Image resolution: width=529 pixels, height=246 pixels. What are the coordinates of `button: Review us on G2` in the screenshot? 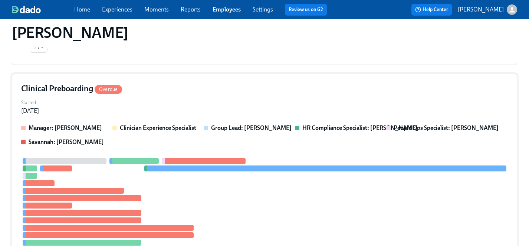 It's located at (306, 10).